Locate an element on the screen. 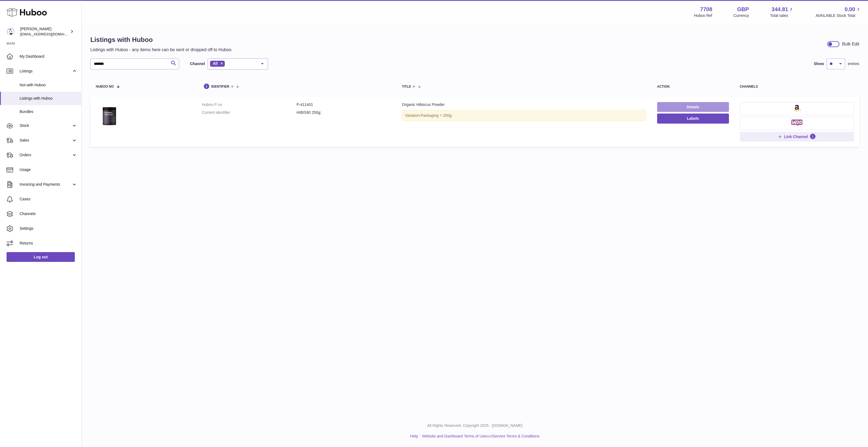  div: Currency is located at coordinates (741, 15).